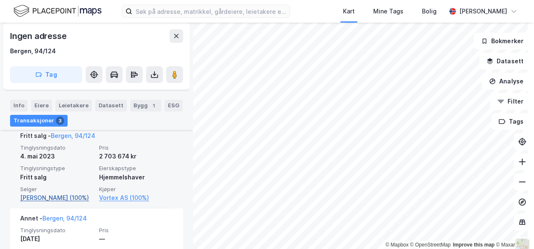 The image size is (534, 249). What do you see at coordinates (510, 102) in the screenshot?
I see `button: Filter` at bounding box center [510, 102].